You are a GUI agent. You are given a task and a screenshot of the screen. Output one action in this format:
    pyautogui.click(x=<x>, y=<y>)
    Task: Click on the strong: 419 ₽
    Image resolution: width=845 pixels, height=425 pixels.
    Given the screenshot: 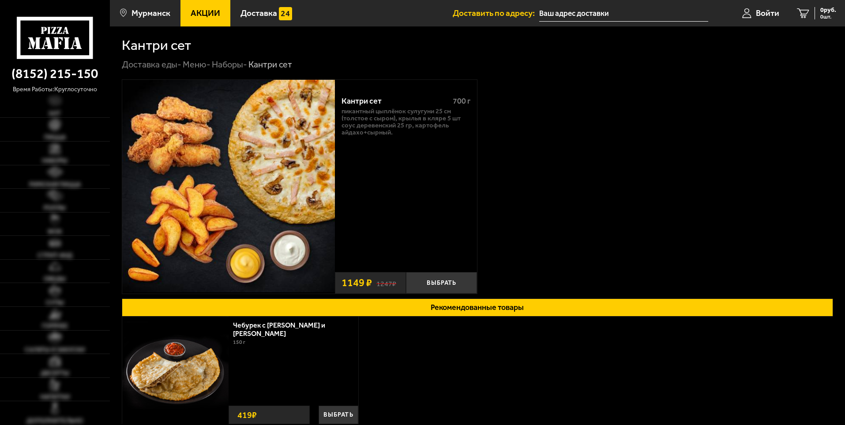 What is the action you would take?
    pyautogui.click(x=247, y=415)
    